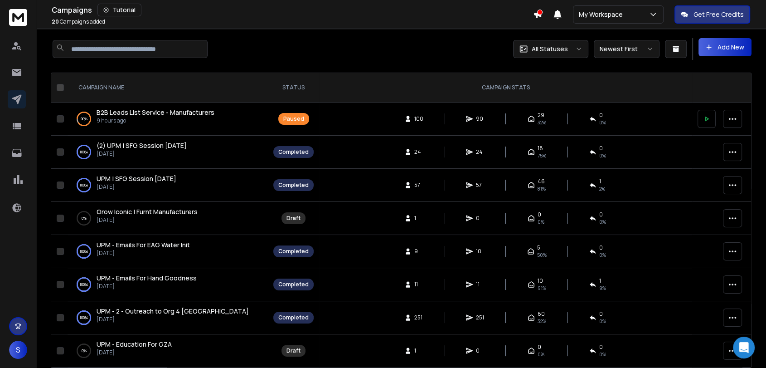 The height and width of the screenshot is (368, 766). I want to click on div: Draft, so click(293, 218).